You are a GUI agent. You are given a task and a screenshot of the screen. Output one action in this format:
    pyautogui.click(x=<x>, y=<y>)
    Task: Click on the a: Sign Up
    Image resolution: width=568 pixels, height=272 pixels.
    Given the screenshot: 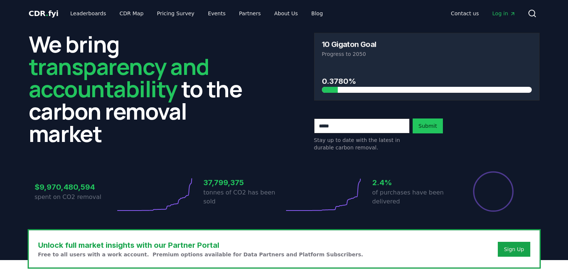 What is the action you would take?
    pyautogui.click(x=514, y=250)
    